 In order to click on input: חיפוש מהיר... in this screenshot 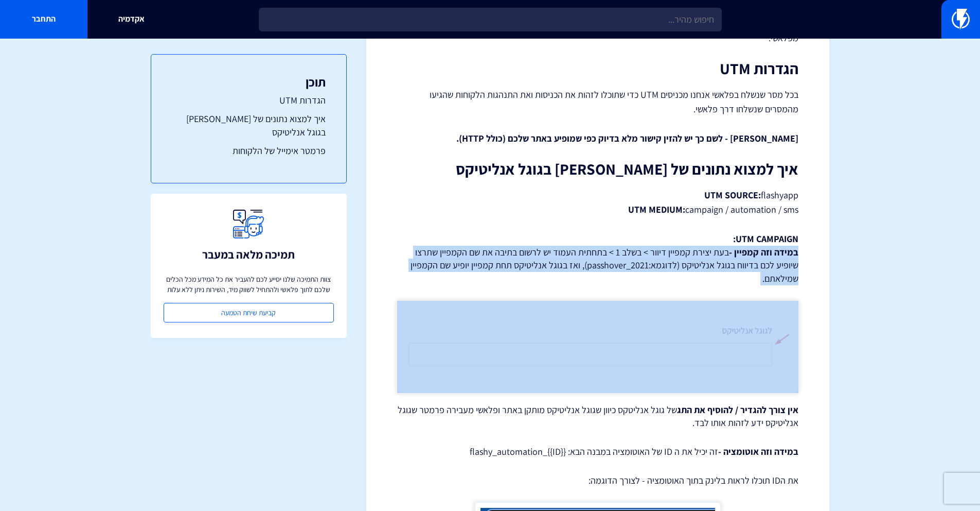, I will do `click(491, 19)`.